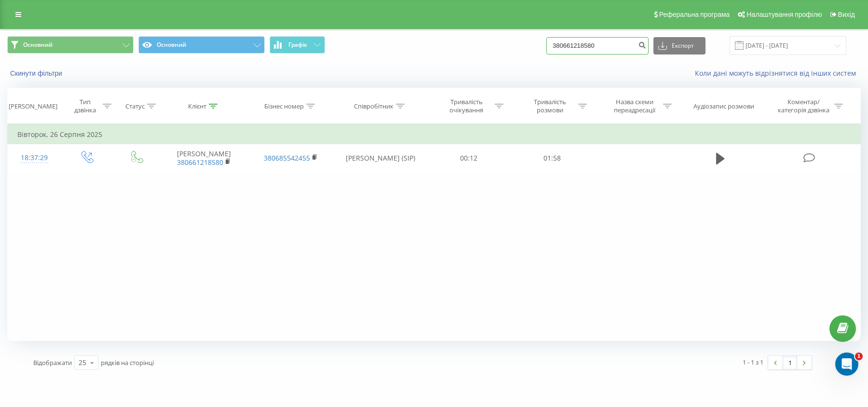 The image size is (868, 407). I want to click on button: Графік, so click(297, 45).